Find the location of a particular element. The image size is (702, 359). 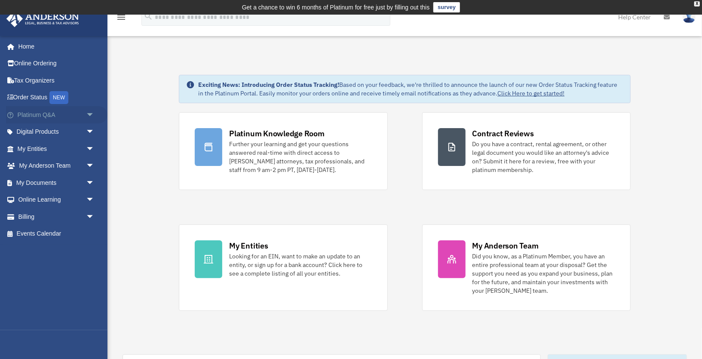

a: Contract Reviews Do you have a contract, rental agreement, or other legal document you would like... is located at coordinates (526, 151).